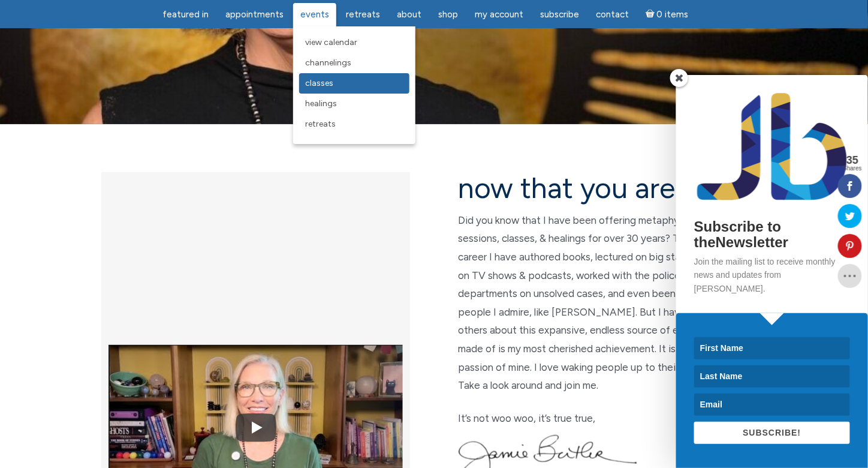 The width and height of the screenshot is (868, 468). What do you see at coordinates (331, 42) in the screenshot?
I see `span: View Calendar` at bounding box center [331, 42].